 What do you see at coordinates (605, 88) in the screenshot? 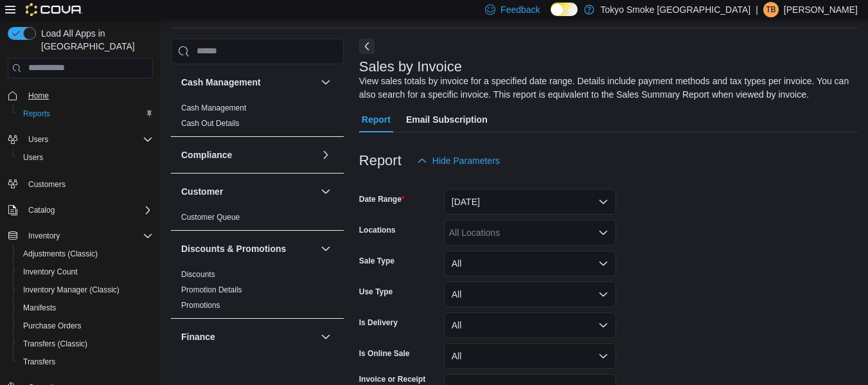
I see `div: View sales totals by invoice for a specified date range. Details include payment methods and tax ...` at bounding box center [605, 88].